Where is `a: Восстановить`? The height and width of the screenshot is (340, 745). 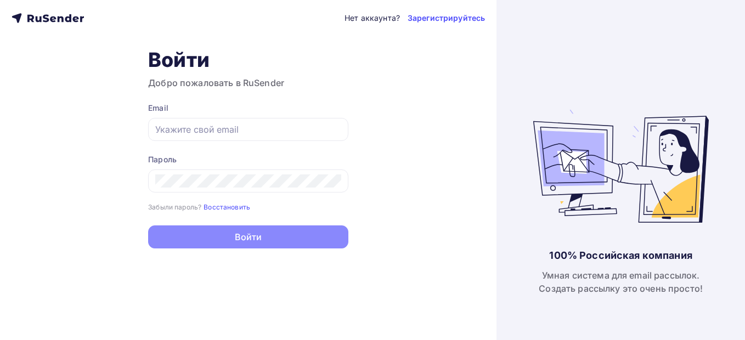 a: Восстановить is located at coordinates (227, 206).